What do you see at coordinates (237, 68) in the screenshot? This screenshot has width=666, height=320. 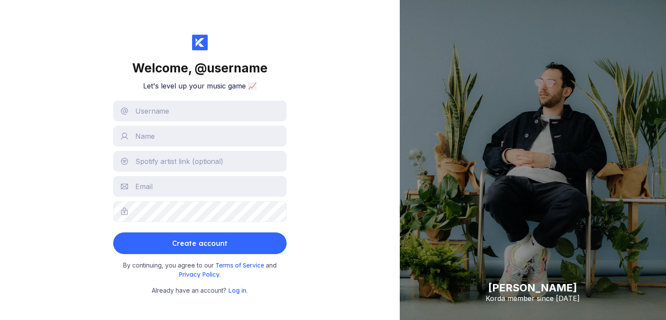 I see `span: username` at bounding box center [237, 68].